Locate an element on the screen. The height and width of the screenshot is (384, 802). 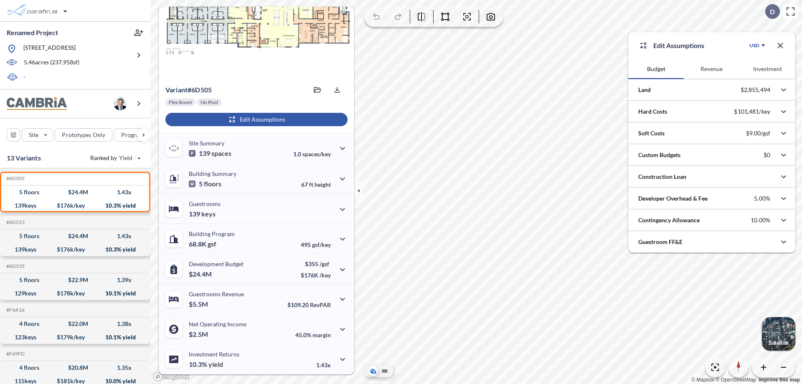
p: $101,481/key is located at coordinates (752, 112).